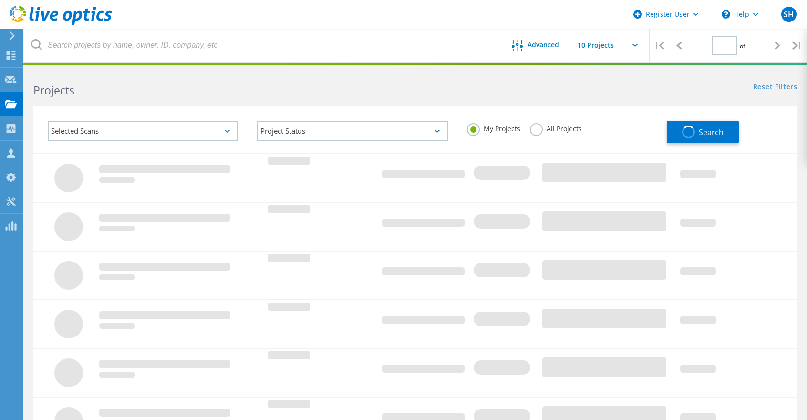 Image resolution: width=807 pixels, height=420 pixels. I want to click on svg: \n, so click(726, 14).